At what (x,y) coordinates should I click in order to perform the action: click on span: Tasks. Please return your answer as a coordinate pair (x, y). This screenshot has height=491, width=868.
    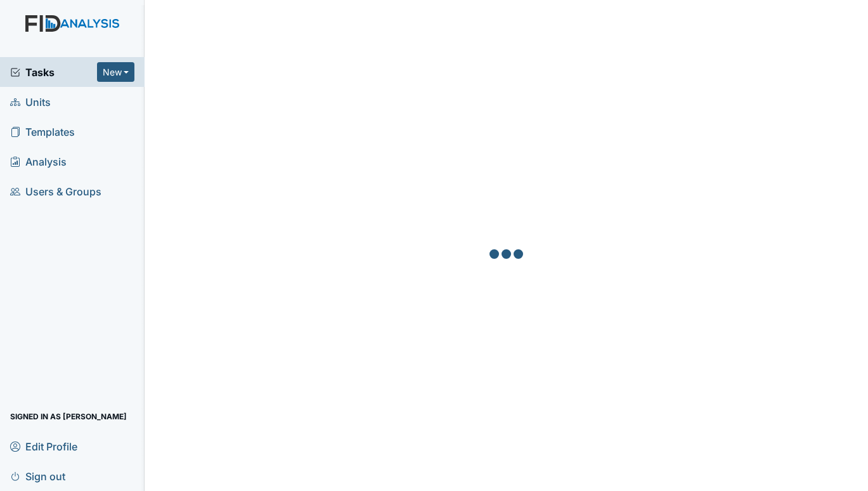
    Looking at the image, I should click on (53, 72).